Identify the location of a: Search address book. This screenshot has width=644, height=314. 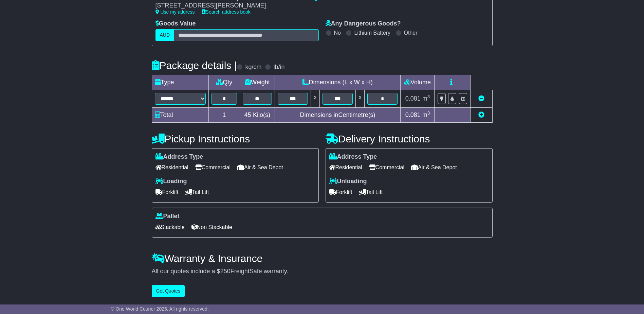
(226, 12).